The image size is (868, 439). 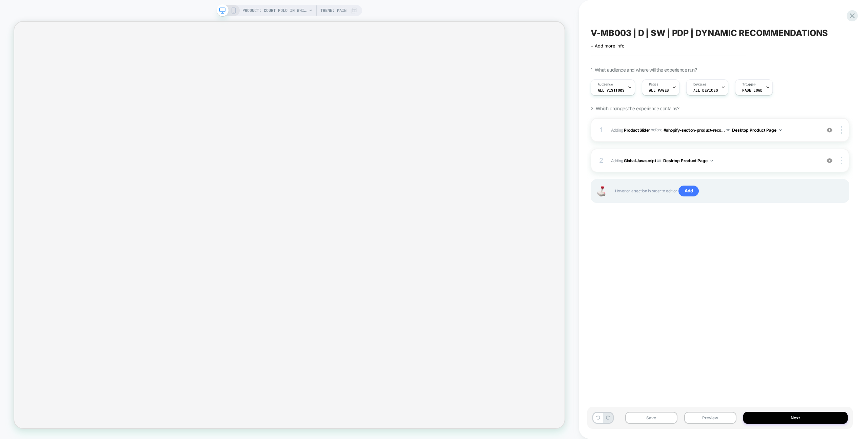 What do you see at coordinates (608, 45) in the screenshot?
I see `span: + Add more info` at bounding box center [608, 45].